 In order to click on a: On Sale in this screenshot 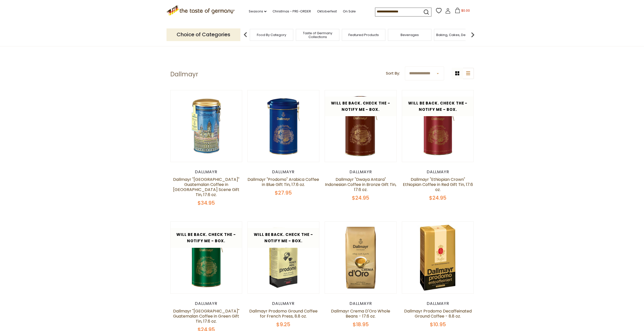, I will do `click(349, 11)`.